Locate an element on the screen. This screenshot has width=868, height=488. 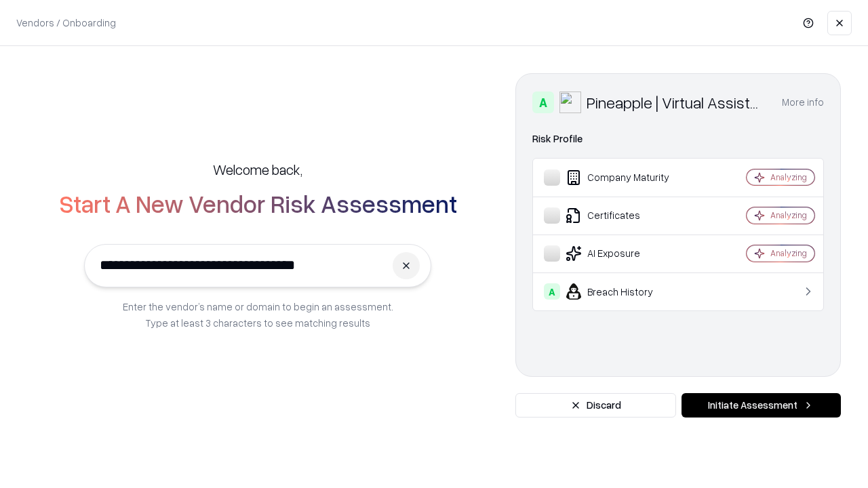
div: Certificates is located at coordinates (625, 216).